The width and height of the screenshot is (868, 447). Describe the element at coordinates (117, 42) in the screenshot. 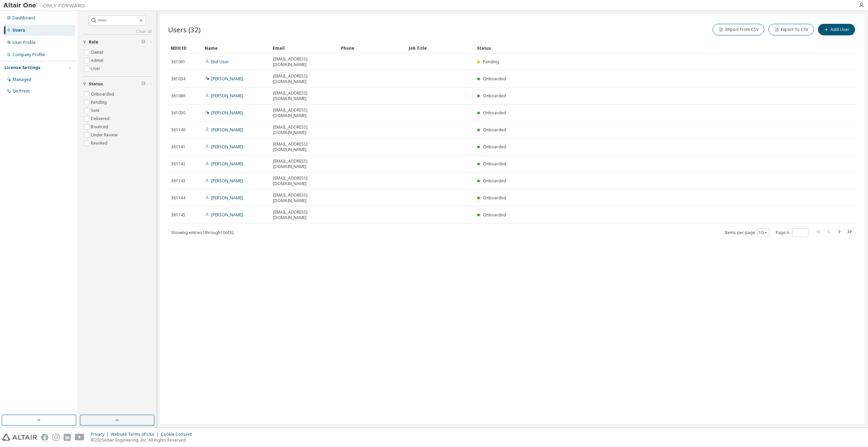

I see `button: Role` at that location.